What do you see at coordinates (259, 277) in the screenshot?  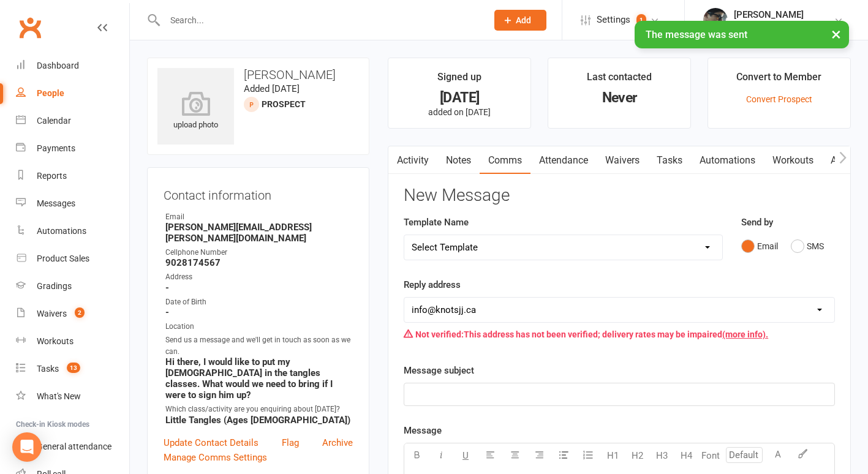 I see `div: Address` at bounding box center [259, 277].